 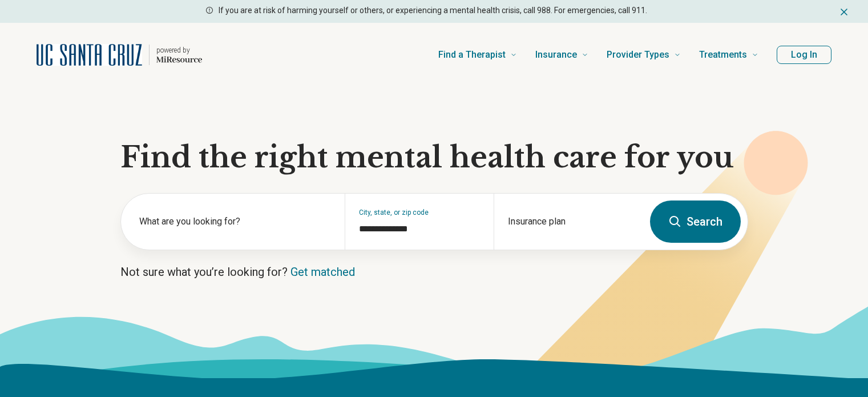 What do you see at coordinates (638, 55) in the screenshot?
I see `span: Provider Types` at bounding box center [638, 55].